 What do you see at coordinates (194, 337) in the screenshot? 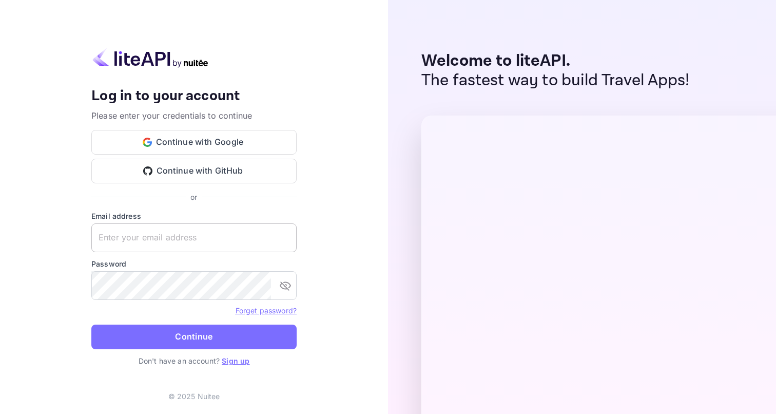
I see `button: Continue` at bounding box center [194, 337].